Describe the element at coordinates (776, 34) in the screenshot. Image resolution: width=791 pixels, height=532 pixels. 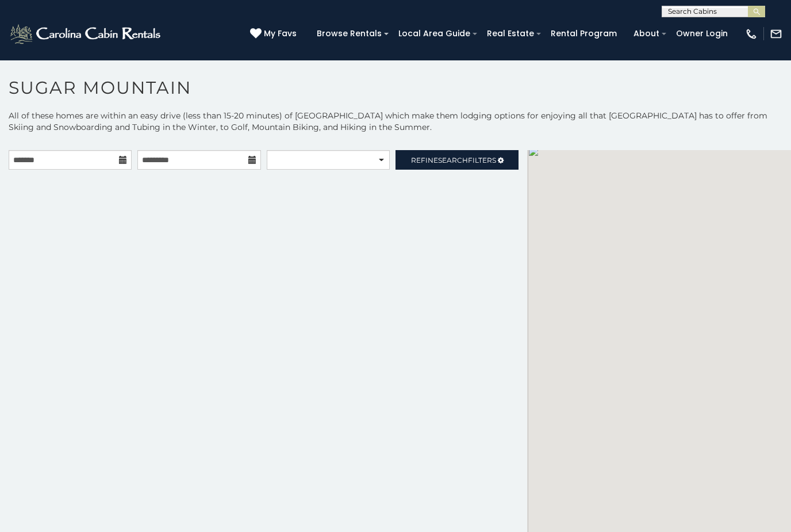
I see `img: mail-regular-white.png` at that location.